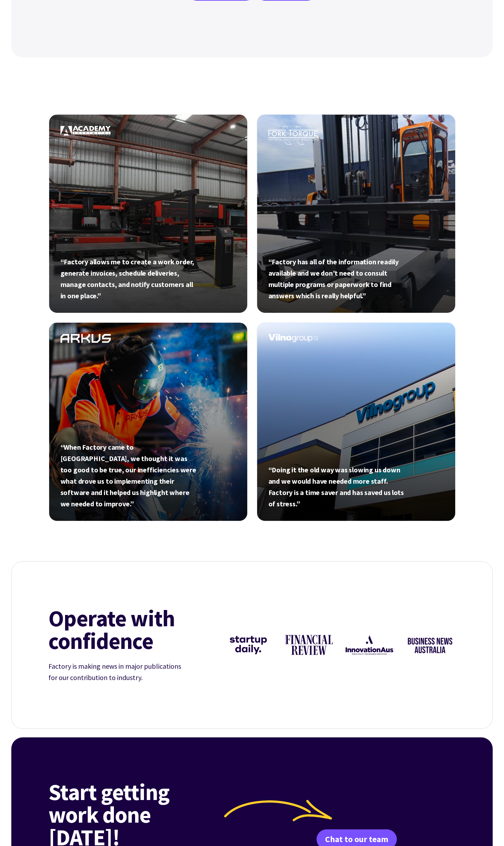 The height and width of the screenshot is (846, 504). Describe the element at coordinates (101, 640) in the screenshot. I see `mark: confidence` at that location.